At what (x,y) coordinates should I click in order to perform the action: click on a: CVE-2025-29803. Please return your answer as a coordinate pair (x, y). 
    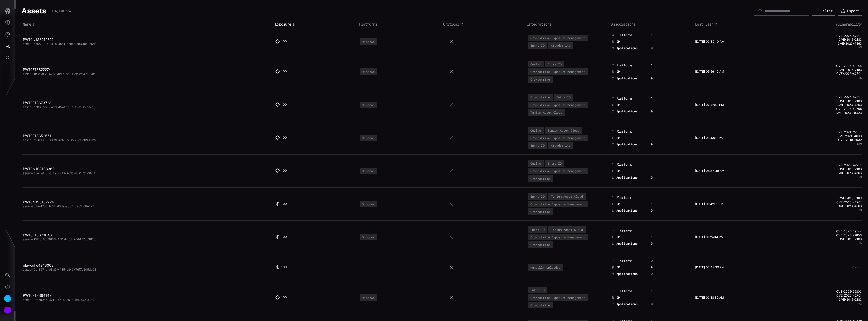
    Looking at the image, I should click on (820, 292).